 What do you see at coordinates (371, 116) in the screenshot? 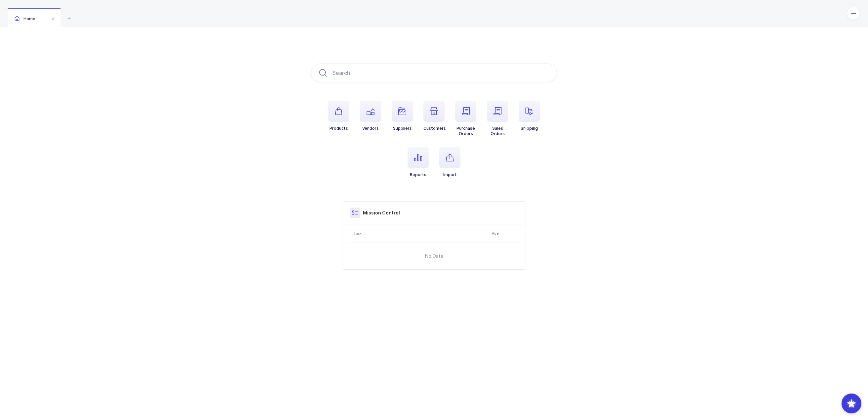
I see `button: Vendors` at bounding box center [371, 116].